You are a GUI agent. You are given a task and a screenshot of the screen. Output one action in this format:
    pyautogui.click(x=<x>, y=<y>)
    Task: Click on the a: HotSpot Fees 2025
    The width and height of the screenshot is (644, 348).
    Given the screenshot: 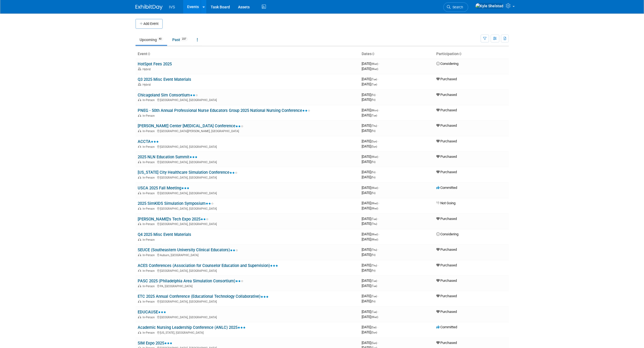 What is the action you would take?
    pyautogui.click(x=155, y=64)
    